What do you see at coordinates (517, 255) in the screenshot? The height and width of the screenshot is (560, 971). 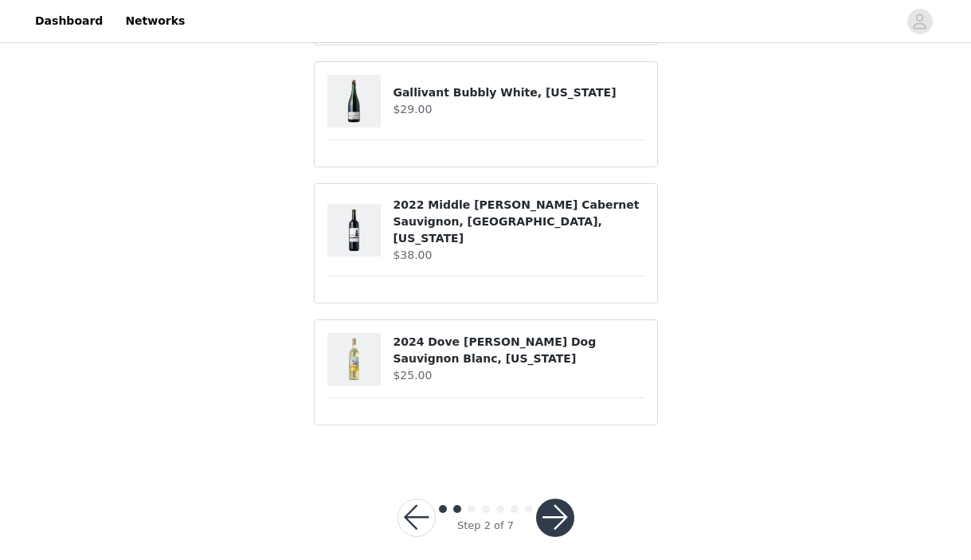 I see `h4: $38.00` at bounding box center [517, 255].